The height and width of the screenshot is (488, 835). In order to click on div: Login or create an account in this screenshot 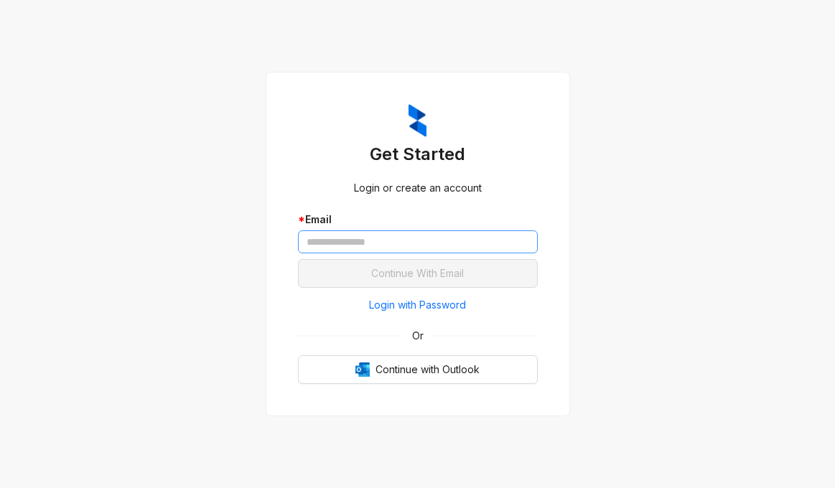, I will do `click(418, 188)`.